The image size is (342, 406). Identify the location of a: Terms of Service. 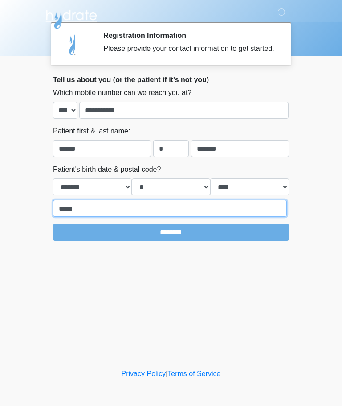
(194, 373).